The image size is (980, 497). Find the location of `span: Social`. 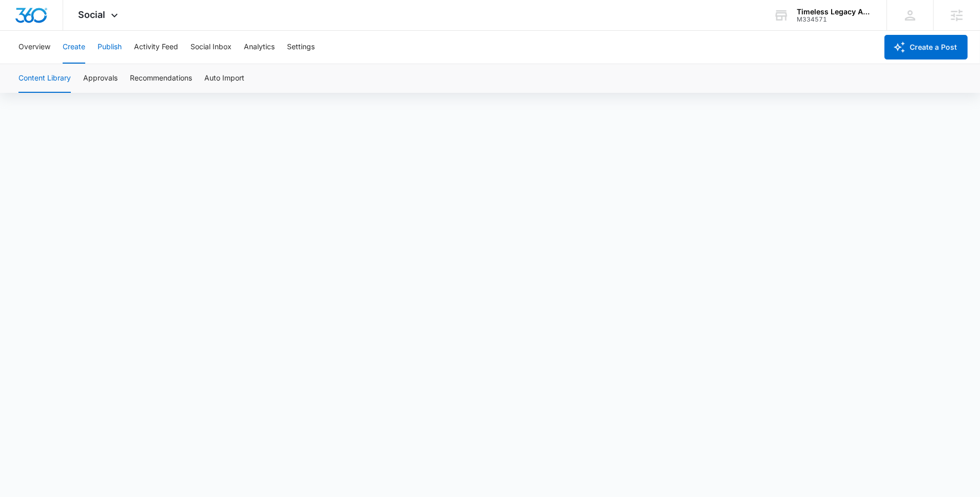

span: Social is located at coordinates (92, 15).